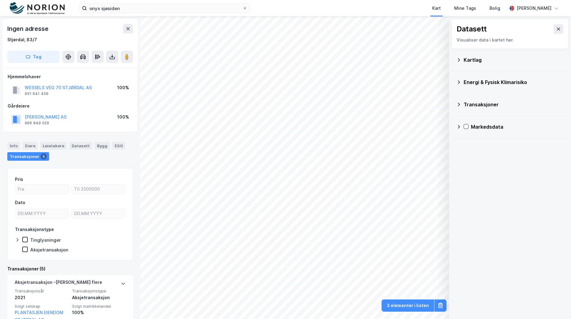 Image resolution: width=571 pixels, height=319 pixels. What do you see at coordinates (19, 179) in the screenshot?
I see `div: Pris` at bounding box center [19, 179].